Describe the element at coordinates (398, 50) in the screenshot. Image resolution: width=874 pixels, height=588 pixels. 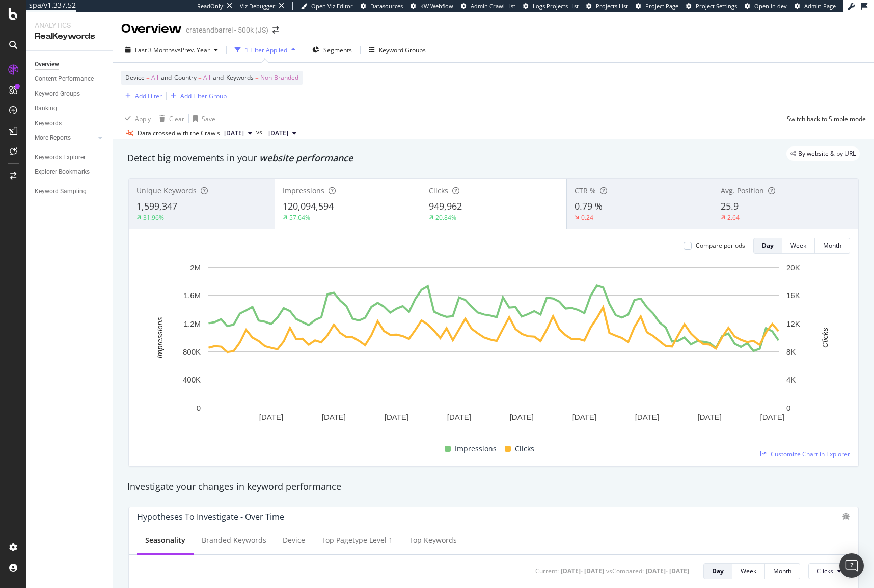
I see `button: Keyword Groups` at that location.